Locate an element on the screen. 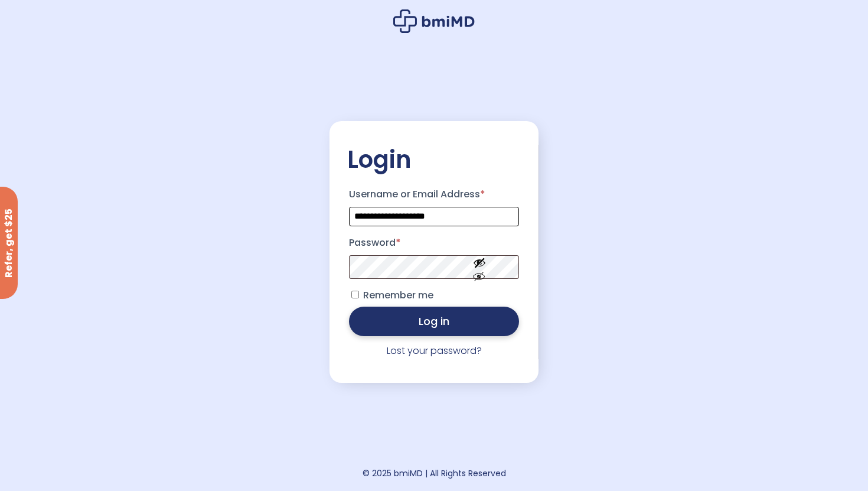 This screenshot has width=868, height=491. div: © 2025 bmiMD | All Rights Reserved is located at coordinates (434, 473).